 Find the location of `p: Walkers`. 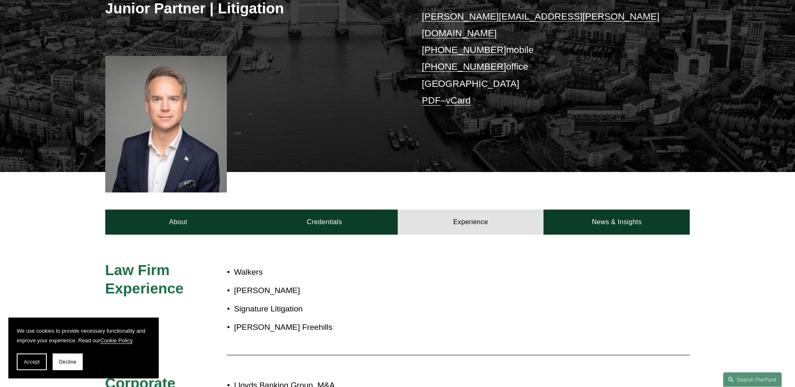

p: Walkers is located at coordinates (425, 272).